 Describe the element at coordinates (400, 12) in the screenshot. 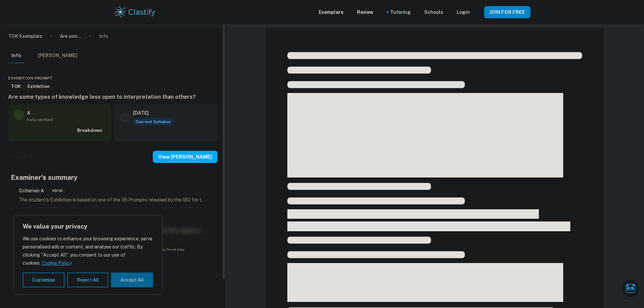

I see `div: Tutoring` at that location.